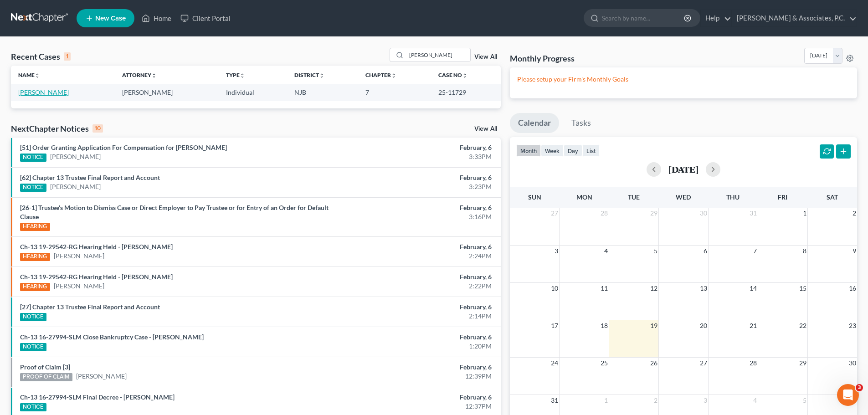 The image size is (868, 415). Describe the element at coordinates (802, 325) in the screenshot. I see `span: 22` at that location.